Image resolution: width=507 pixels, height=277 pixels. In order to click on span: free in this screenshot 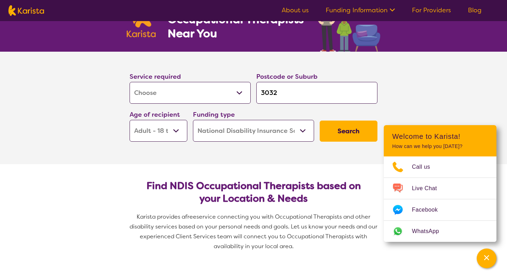, I will do `click(191, 217)`.